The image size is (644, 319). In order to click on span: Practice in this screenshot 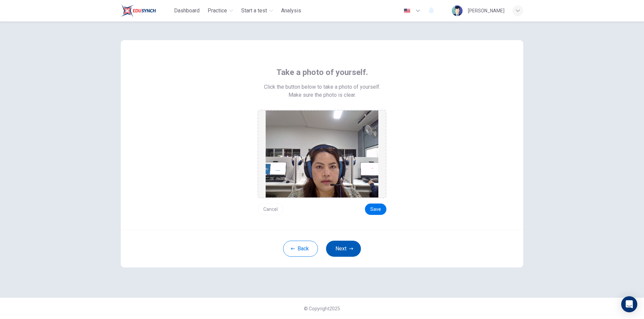, I will do `click(217, 11)`.